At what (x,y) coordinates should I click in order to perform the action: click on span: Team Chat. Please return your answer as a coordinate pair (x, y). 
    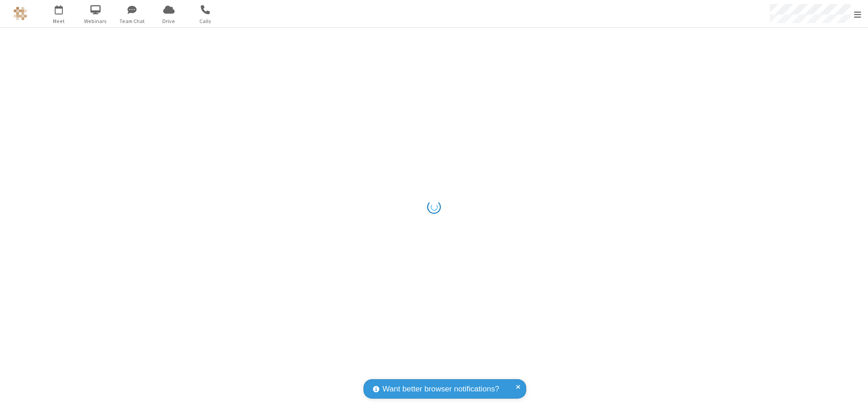
    Looking at the image, I should click on (132, 21).